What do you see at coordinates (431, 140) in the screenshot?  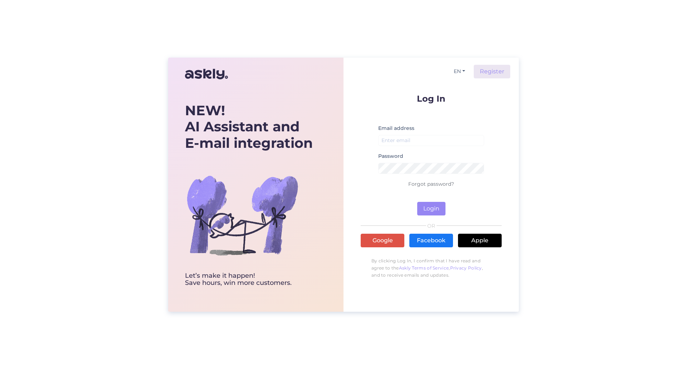 I see `input: Enter email` at bounding box center [431, 140].